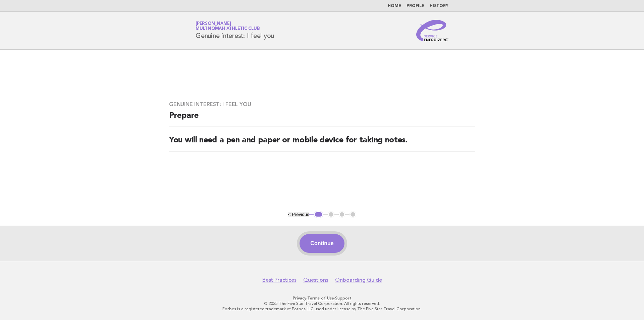 The height and width of the screenshot is (320, 644). I want to click on button: 1, so click(318, 214).